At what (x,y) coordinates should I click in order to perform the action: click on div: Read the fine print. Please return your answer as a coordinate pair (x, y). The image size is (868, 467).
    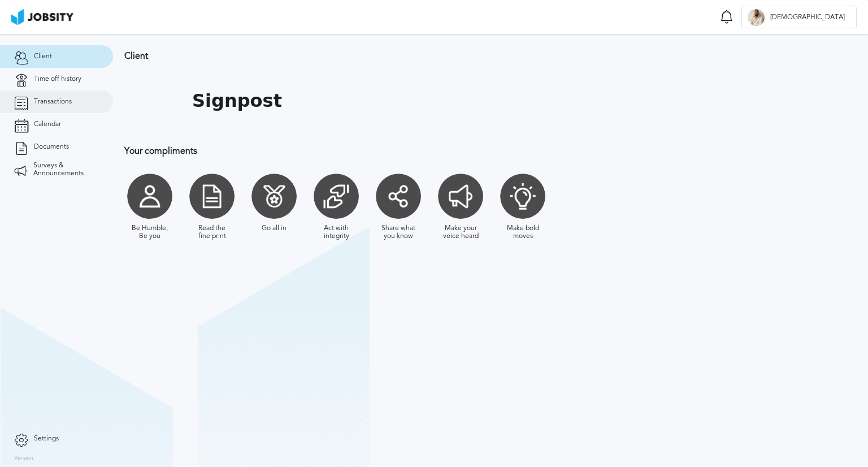
    Looking at the image, I should click on (212, 232).